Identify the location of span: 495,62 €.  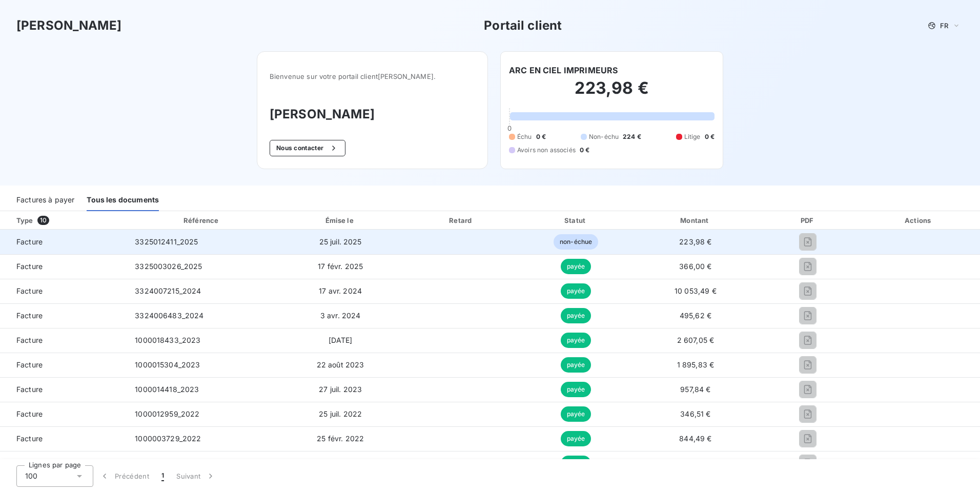
(695, 315).